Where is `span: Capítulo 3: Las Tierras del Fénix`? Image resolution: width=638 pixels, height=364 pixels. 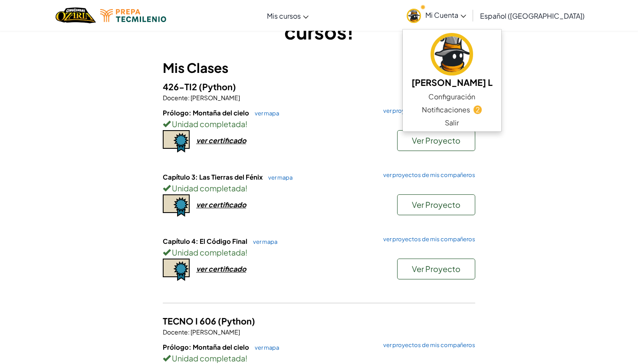
span: Capítulo 3: Las Tierras del Fénix is located at coordinates (213, 177).